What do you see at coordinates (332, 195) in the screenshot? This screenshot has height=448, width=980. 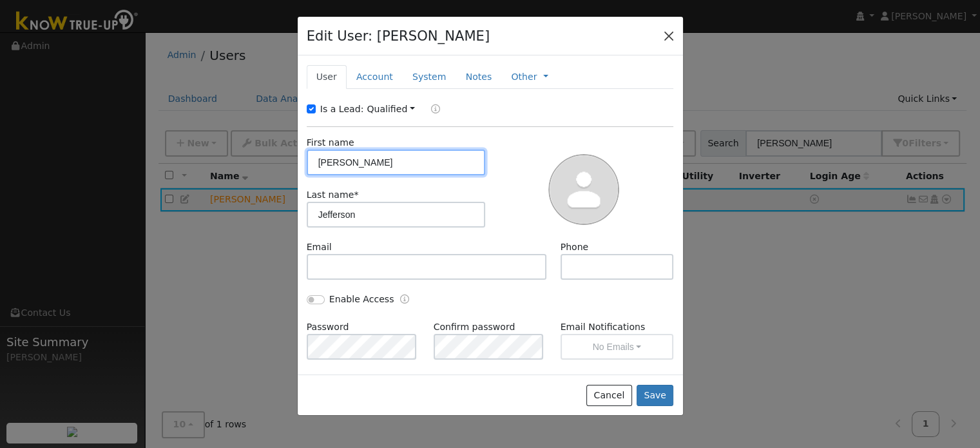 I see `label: Last name` at bounding box center [332, 195].